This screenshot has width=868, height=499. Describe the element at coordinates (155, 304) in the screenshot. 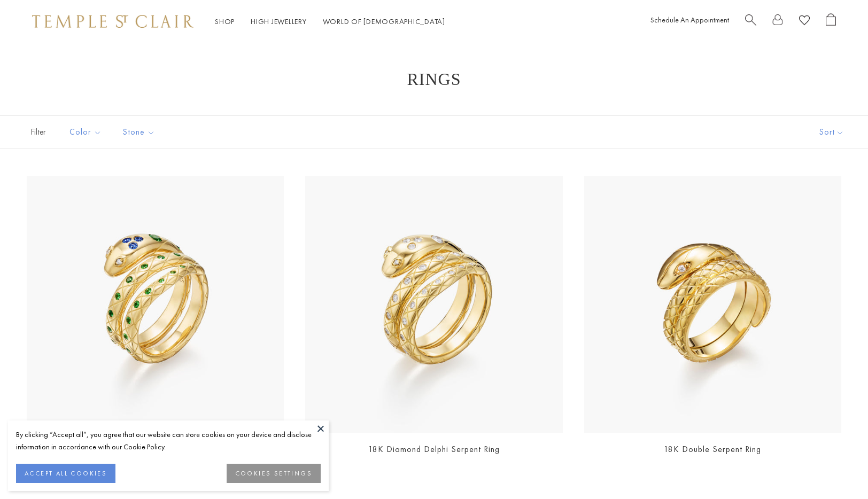

I see `a: R36135-SRPBSTGR36135-SRPBSTG` at that location.